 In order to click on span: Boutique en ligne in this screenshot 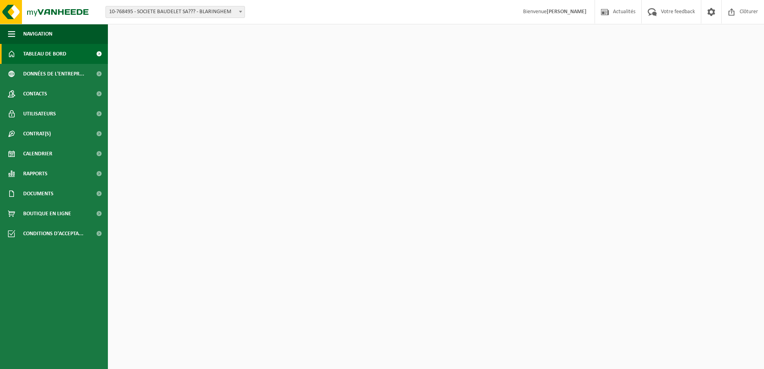, I will do `click(47, 214)`.